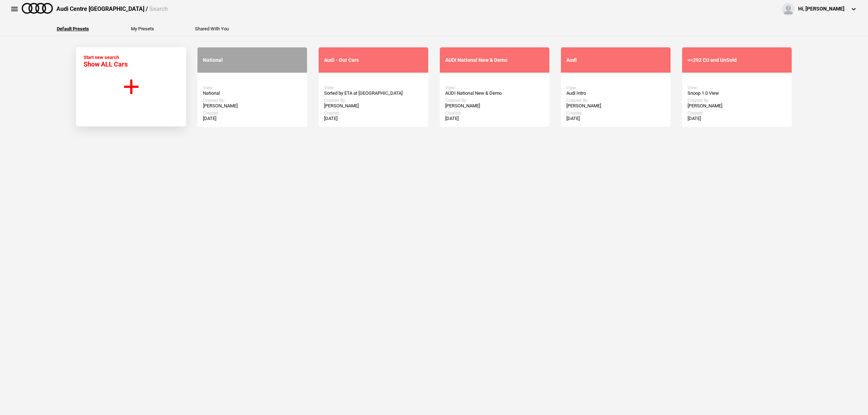 This screenshot has width=868, height=415. What do you see at coordinates (106, 61) in the screenshot?
I see `div: Start new search` at bounding box center [106, 61].